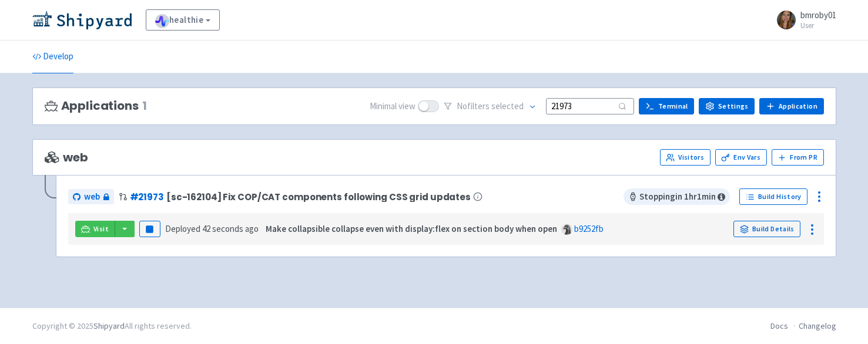  Describe the element at coordinates (150, 229) in the screenshot. I see `button: Pause` at that location.